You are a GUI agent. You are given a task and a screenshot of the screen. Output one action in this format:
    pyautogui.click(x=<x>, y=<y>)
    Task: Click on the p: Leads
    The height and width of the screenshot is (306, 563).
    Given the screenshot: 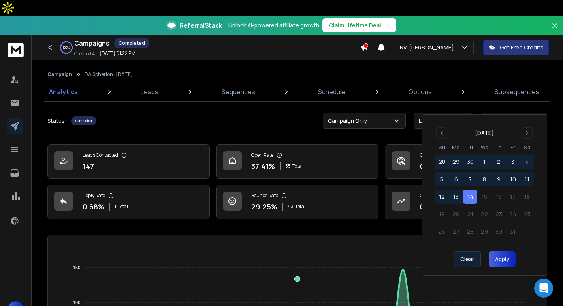 What is the action you would take?
    pyautogui.click(x=149, y=92)
    